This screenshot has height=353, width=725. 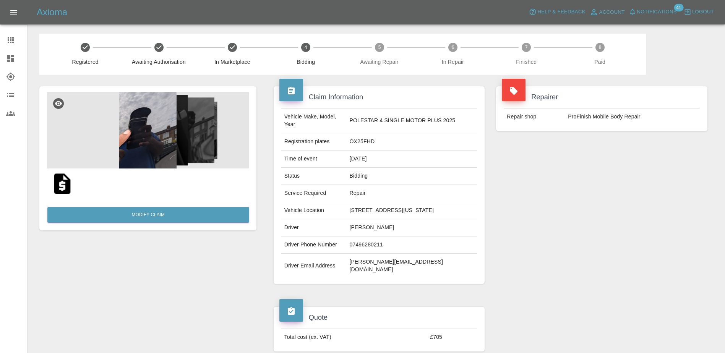 I want to click on h4: Claim Information, so click(x=379, y=97).